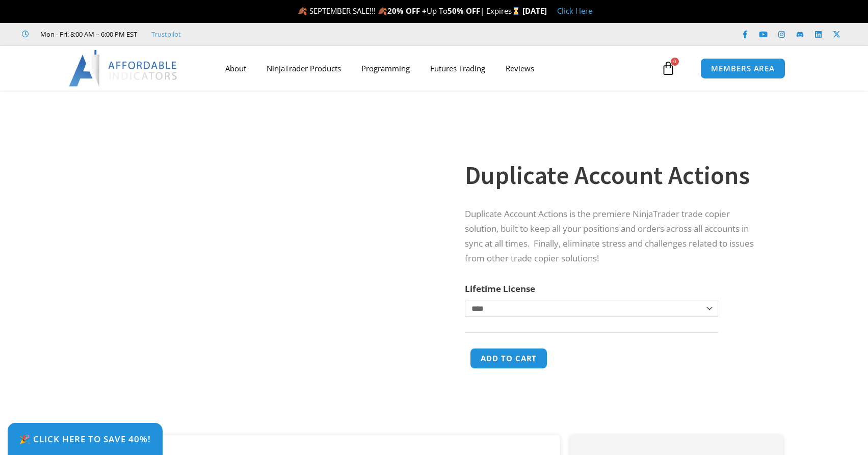 This screenshot has width=868, height=455. What do you see at coordinates (123, 68) in the screenshot?
I see `img: LogoAI | Affordable Indicators – NinjaTrader` at bounding box center [123, 68].